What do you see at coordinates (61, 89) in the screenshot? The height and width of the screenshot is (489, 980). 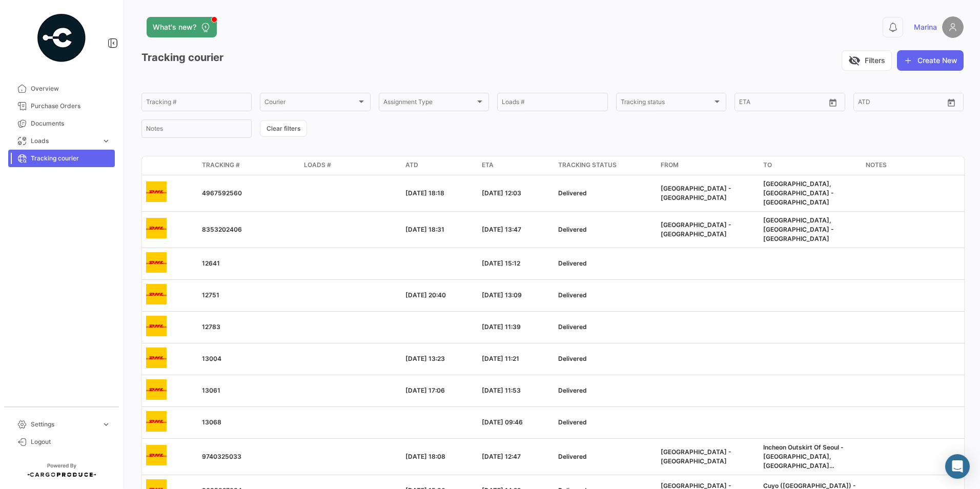 I see `a: Overview` at bounding box center [61, 89].